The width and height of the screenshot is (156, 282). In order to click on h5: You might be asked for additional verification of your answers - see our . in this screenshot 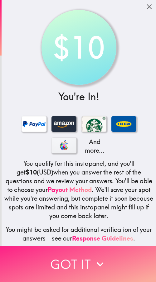, I will do `click(78, 234)`.